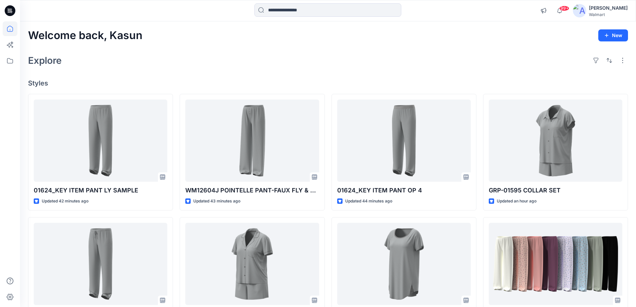 The width and height of the screenshot is (636, 307). What do you see at coordinates (252, 141) in the screenshot?
I see `a: WM12604J POINTELLE PANT-FAUX FLY & BUTTONS + PICOT` at bounding box center [252, 141].